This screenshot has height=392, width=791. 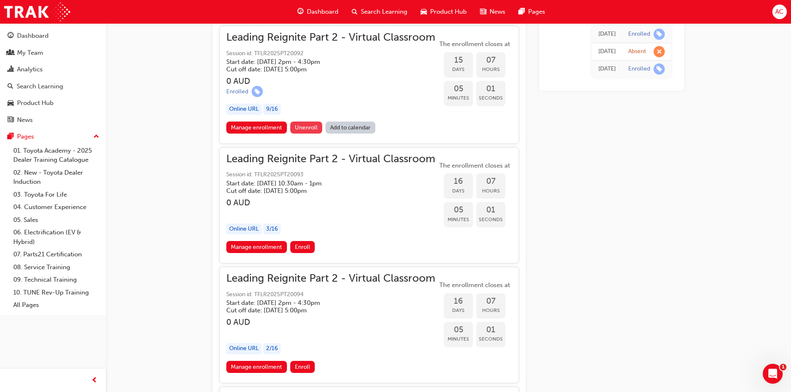 What do you see at coordinates (37, 12) in the screenshot?
I see `img: Trak` at bounding box center [37, 12].